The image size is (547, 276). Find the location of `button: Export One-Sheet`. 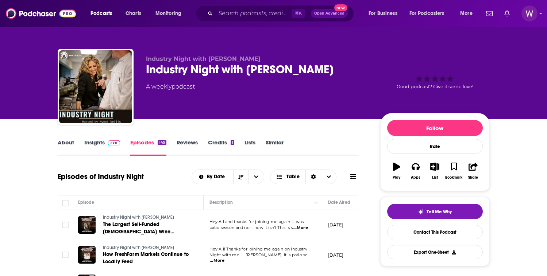

button: Export One-Sheet is located at coordinates (435, 252).